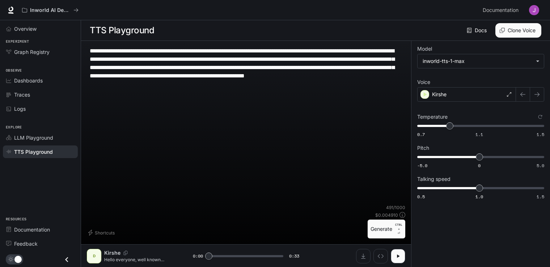  I want to click on span: Logs, so click(20, 109).